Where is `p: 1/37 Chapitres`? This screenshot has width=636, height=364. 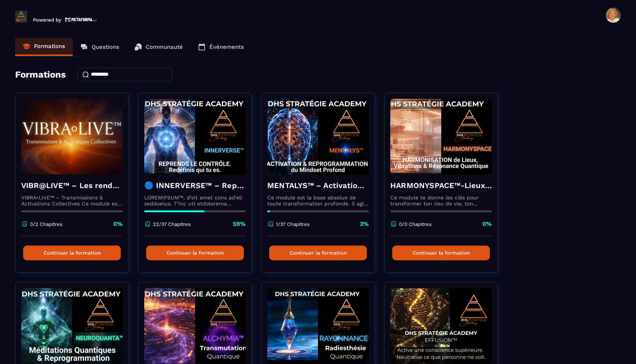 p: 1/37 Chapitres is located at coordinates (293, 224).